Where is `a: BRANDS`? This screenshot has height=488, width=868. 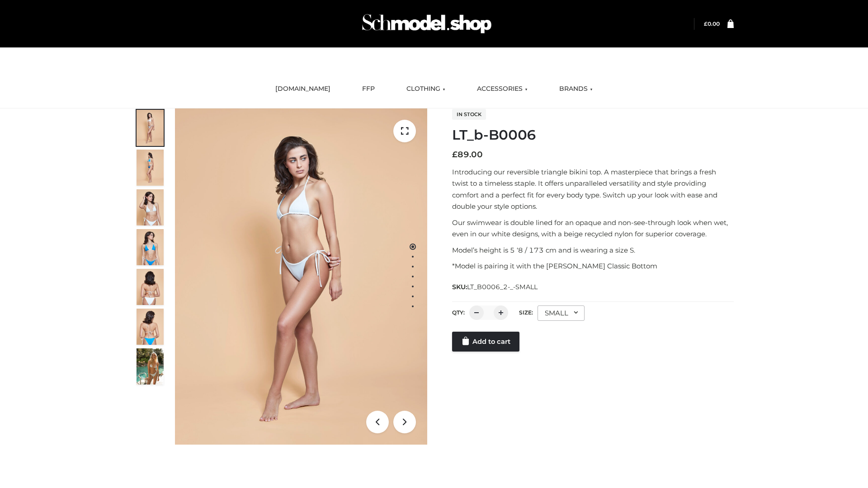 a: BRANDS is located at coordinates (576, 89).